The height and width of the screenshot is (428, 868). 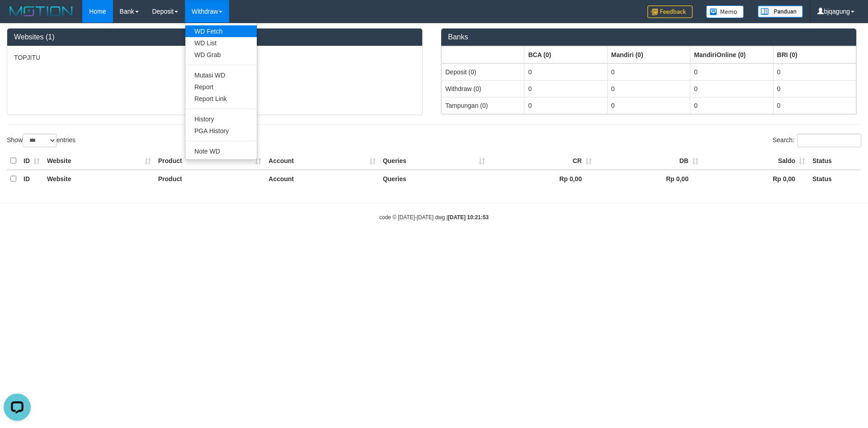 I want to click on th: DB, so click(x=649, y=160).